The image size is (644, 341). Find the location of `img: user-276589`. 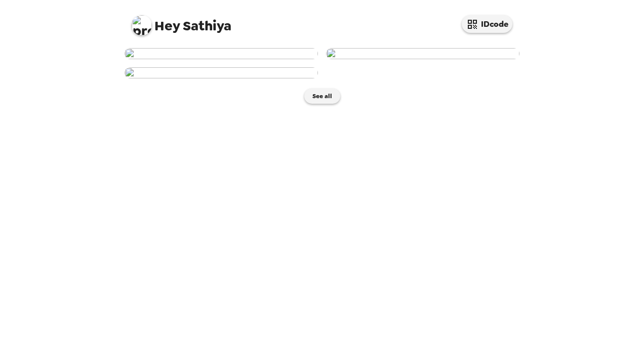

img: user-276589 is located at coordinates (222, 73).